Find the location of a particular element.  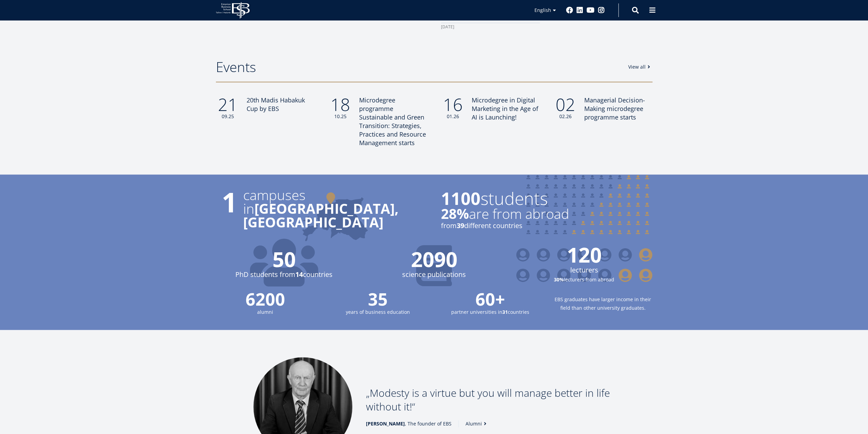

span: campuses is located at coordinates (335, 195).